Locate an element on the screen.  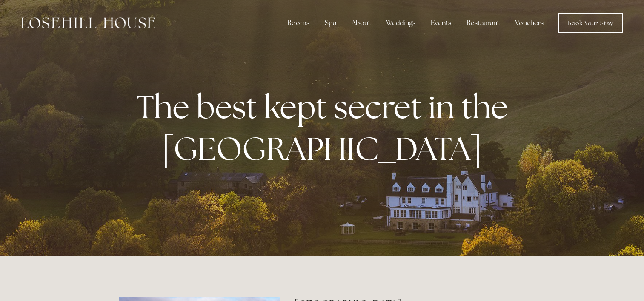
a: Book Your Stay is located at coordinates (591, 23).